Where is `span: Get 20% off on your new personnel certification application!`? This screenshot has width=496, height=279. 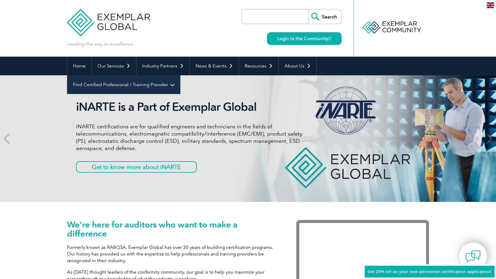 span: Get 20% off on your new personnel certification application! is located at coordinates (429, 272).